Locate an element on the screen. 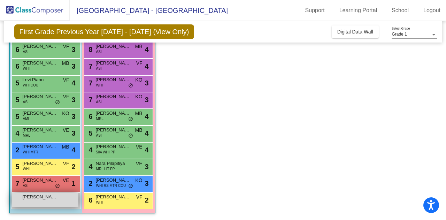 The image size is (446, 220). span: WHI COU is located at coordinates (31, 85).